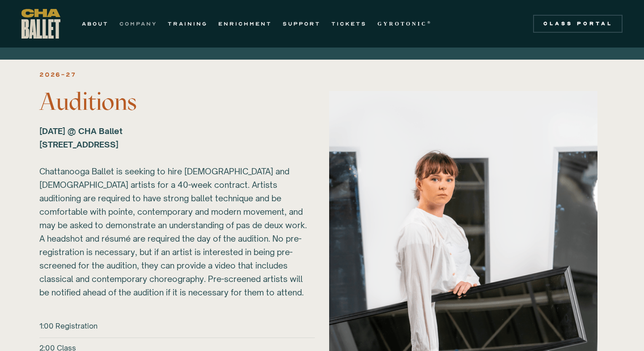 This screenshot has height=351, width=644. I want to click on div: 2026-27, so click(57, 74).